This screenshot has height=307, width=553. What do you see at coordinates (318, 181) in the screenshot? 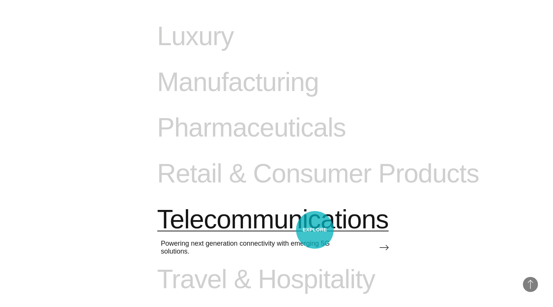
I see `a: Retail & Consumer Products` at bounding box center [318, 181].